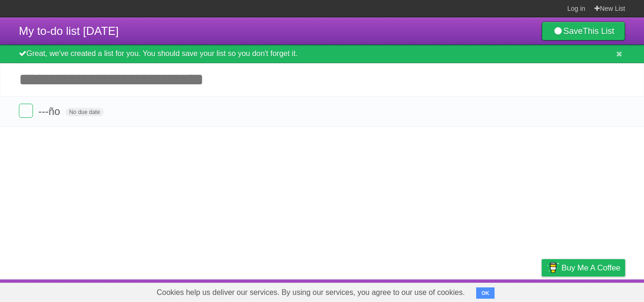 The image size is (644, 302). Describe the element at coordinates (26, 110) in the screenshot. I see `label: Done` at that location.